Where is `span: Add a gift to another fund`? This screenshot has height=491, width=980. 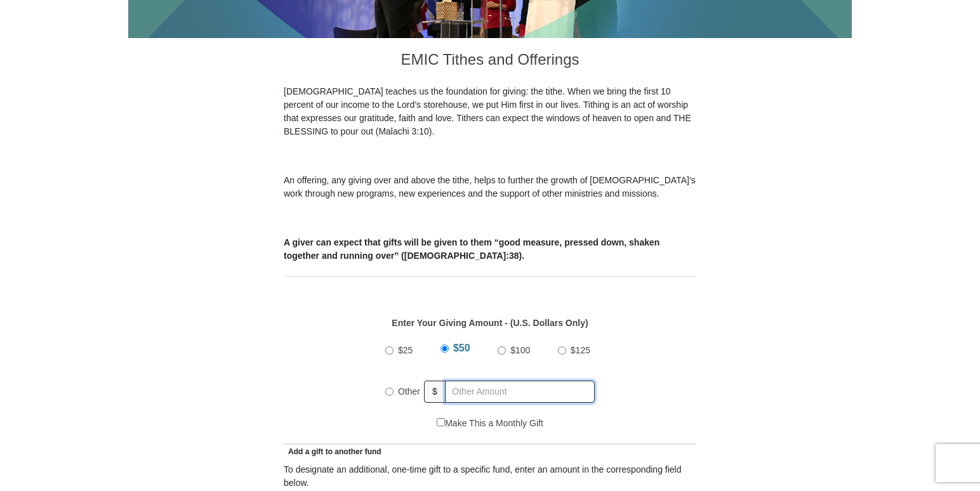 span: Add a gift to another fund is located at coordinates (332, 451).